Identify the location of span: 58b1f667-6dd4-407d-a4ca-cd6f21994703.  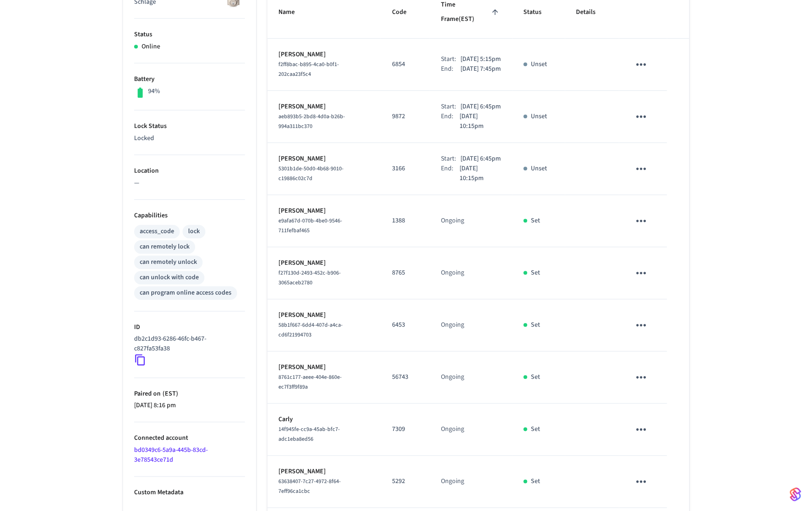
(310, 330).